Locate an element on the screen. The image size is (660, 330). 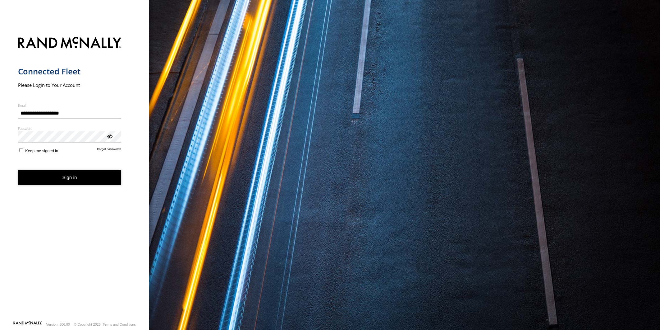
a: Terms and Conditions is located at coordinates (119, 324).